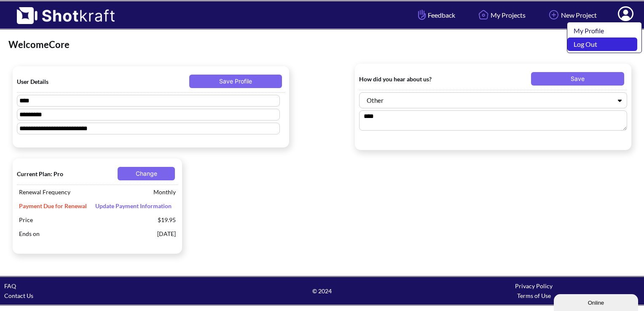 The image size is (644, 311). Describe the element at coordinates (86, 220) in the screenshot. I see `span: Price` at that location.